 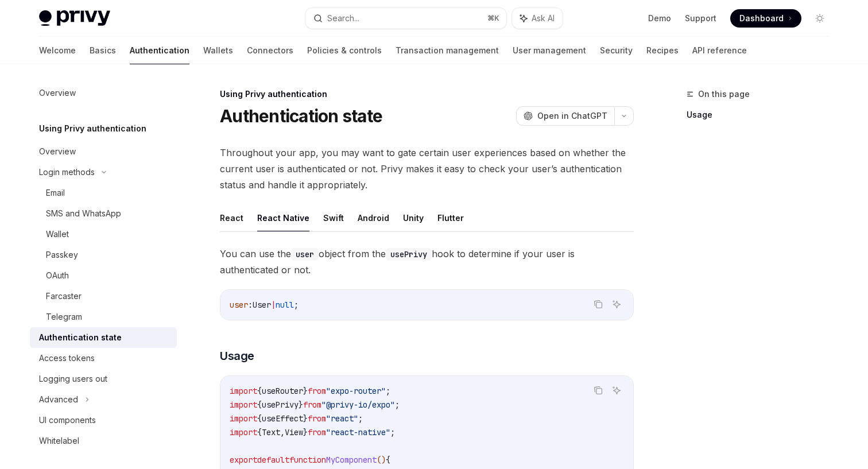 I want to click on span: Open in ChatGPT, so click(x=572, y=116).